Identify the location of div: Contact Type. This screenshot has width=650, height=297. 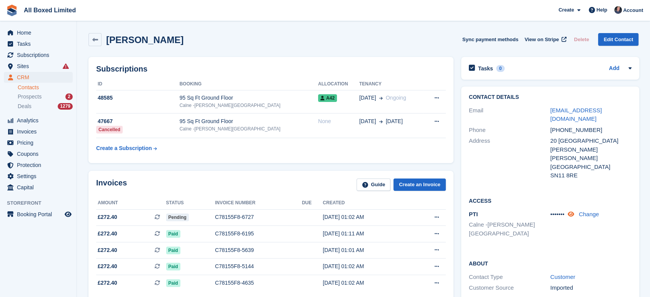
(510, 277).